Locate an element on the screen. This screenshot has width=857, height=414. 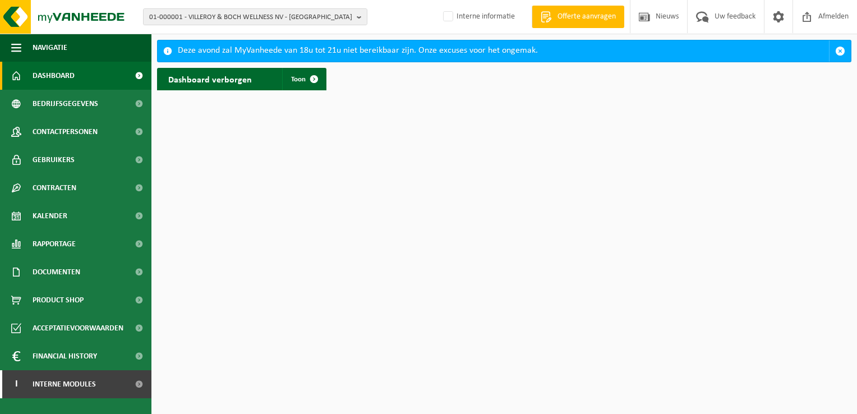
span: Acceptatievoorwaarden is located at coordinates (78, 328).